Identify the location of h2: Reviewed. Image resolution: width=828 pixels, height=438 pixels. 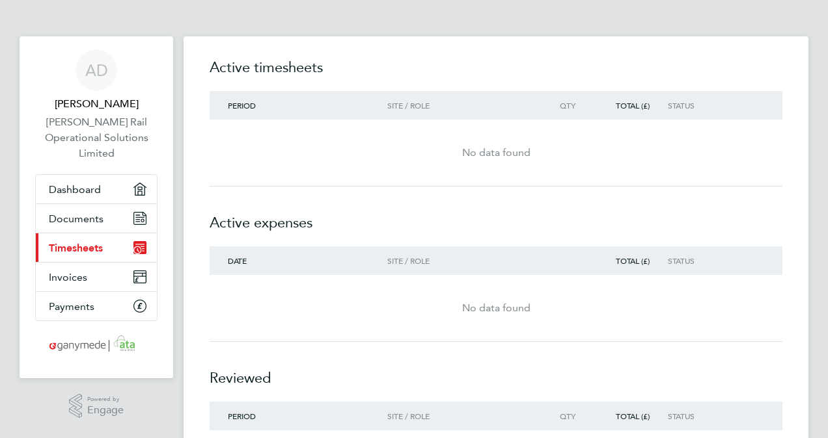
(496, 372).